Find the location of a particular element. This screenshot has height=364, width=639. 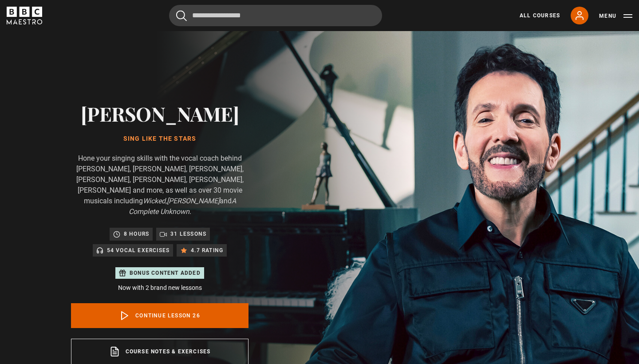

input: Search is located at coordinates (276, 16).